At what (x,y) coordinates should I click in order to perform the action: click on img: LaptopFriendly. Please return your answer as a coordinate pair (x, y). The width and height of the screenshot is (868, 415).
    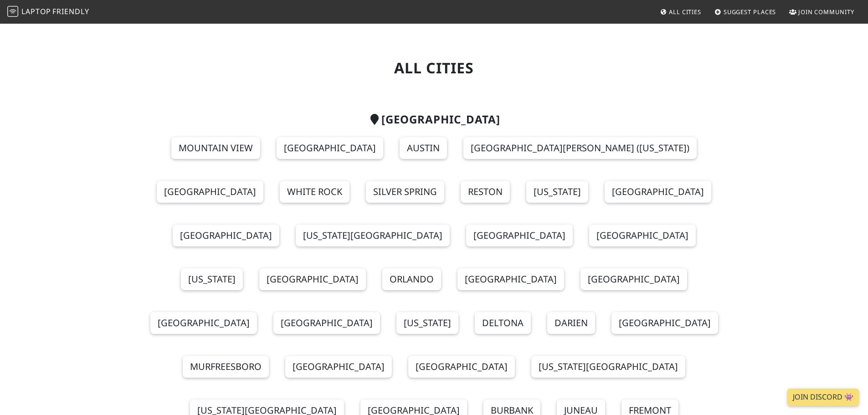
    Looking at the image, I should click on (13, 11).